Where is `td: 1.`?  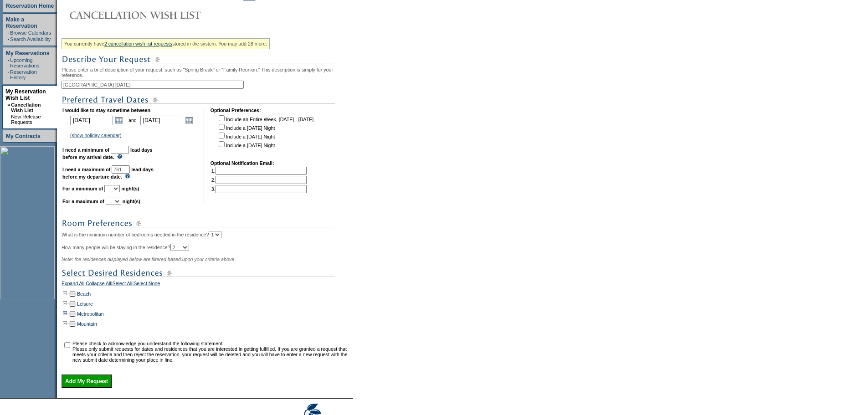
td: 1. is located at coordinates (259, 171).